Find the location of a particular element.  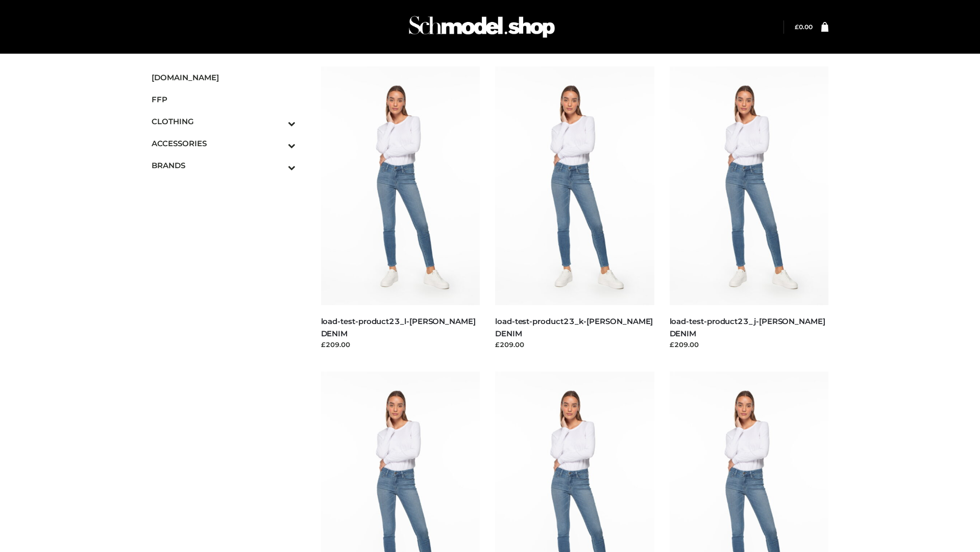

a: £0.00 is located at coordinates (804, 26).